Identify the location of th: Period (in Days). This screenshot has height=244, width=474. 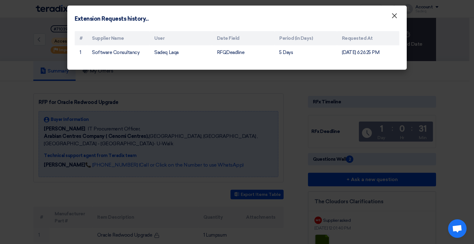
(306, 38).